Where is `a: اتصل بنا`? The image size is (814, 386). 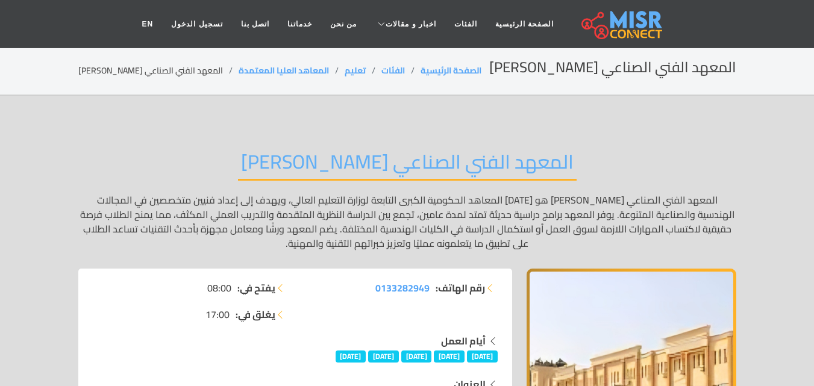
a: اتصل بنا is located at coordinates (255, 24).